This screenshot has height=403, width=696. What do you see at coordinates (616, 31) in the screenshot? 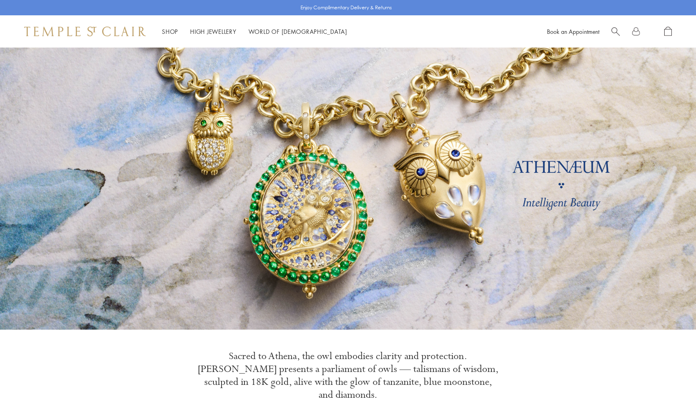
I see `a: Search` at bounding box center [616, 31].